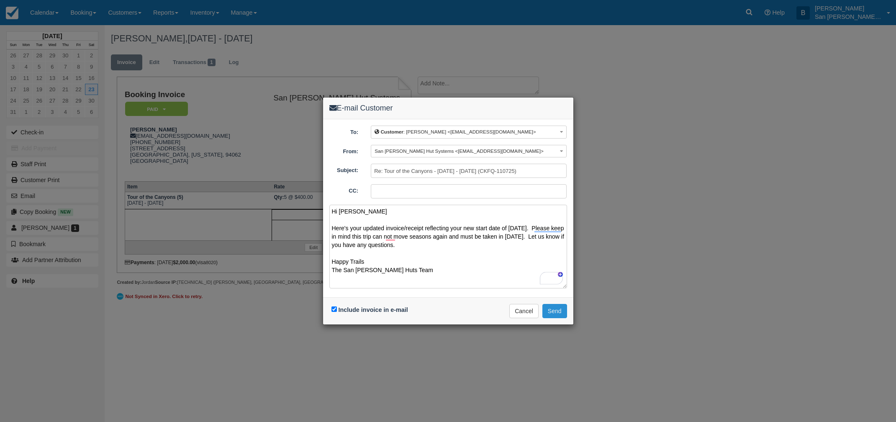 This screenshot has width=896, height=422. What do you see at coordinates (524, 311) in the screenshot?
I see `button: Cancel` at bounding box center [524, 311].